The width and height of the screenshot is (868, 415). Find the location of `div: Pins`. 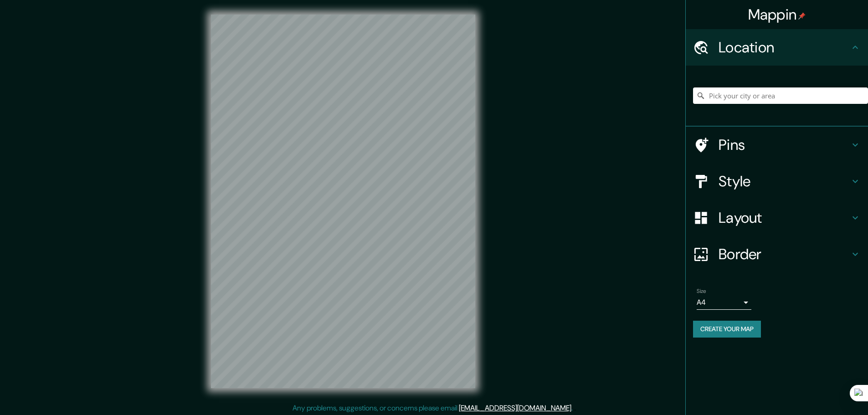

div: Pins is located at coordinates (777, 145).